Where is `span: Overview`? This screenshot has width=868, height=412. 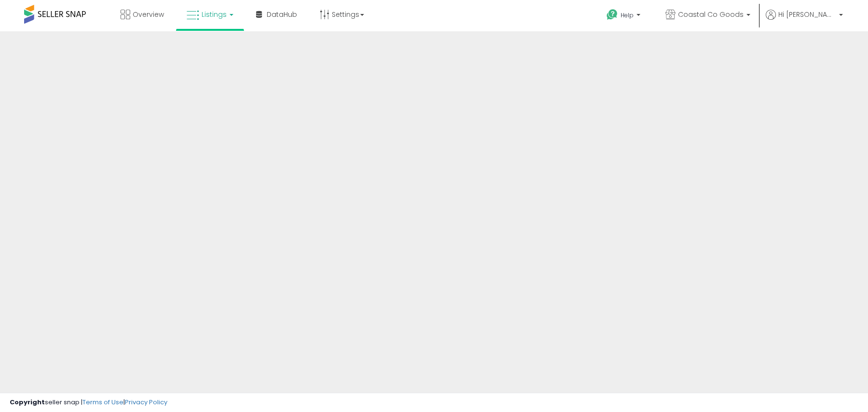 span: Overview is located at coordinates (148, 15).